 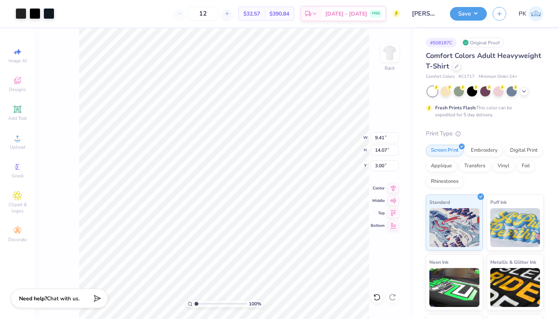 What do you see at coordinates (17, 118) in the screenshot?
I see `span: Add Text` at bounding box center [17, 118].